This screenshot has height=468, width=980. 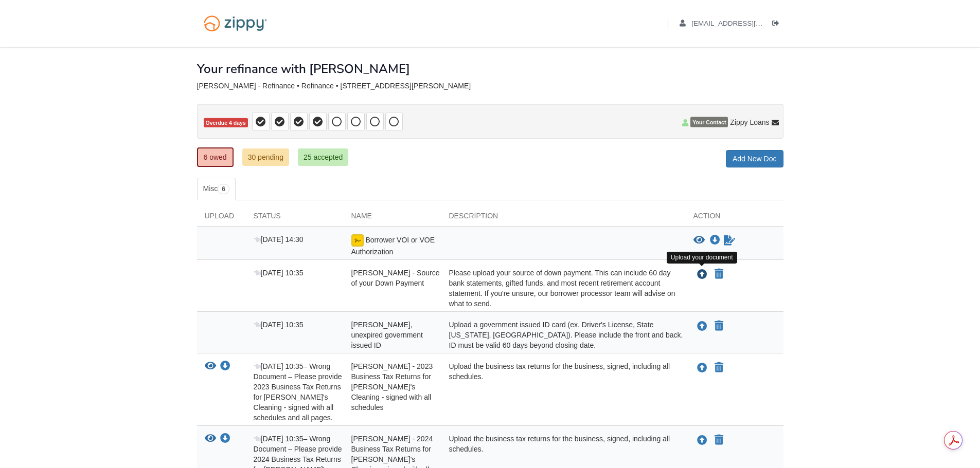 What do you see at coordinates (393, 218) in the screenshot?
I see `div: Name` at bounding box center [393, 218].